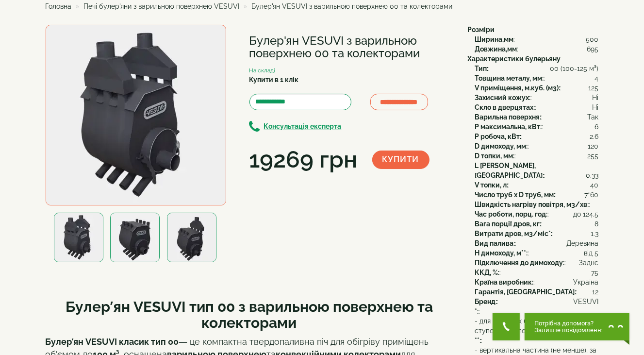 The height and width of the screenshot is (355, 644). Describe the element at coordinates (303, 160) in the screenshot. I see `div: 19269 грн` at that location.